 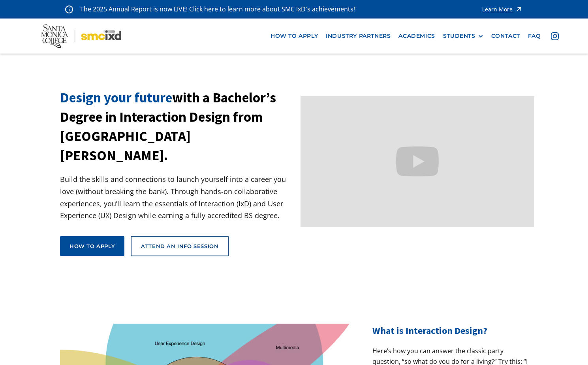 What do you see at coordinates (69, 9) in the screenshot?
I see `img: icon - information - alert` at bounding box center [69, 9].